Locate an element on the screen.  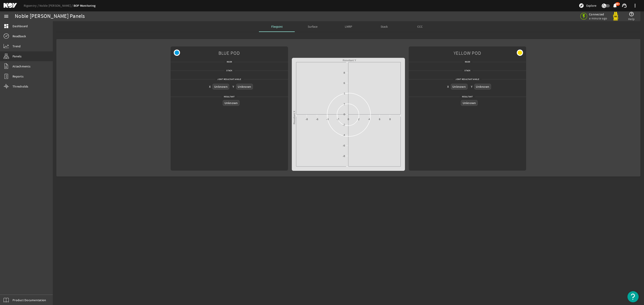
span: Reports is located at coordinates (18, 76).